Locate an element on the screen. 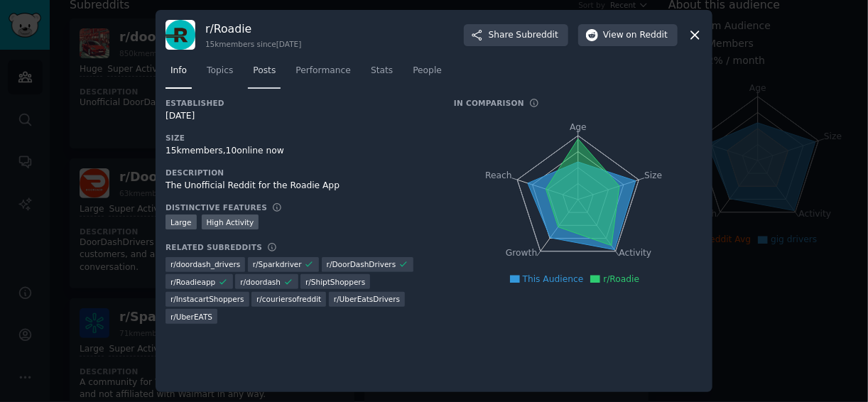  span: People is located at coordinates (427, 71).